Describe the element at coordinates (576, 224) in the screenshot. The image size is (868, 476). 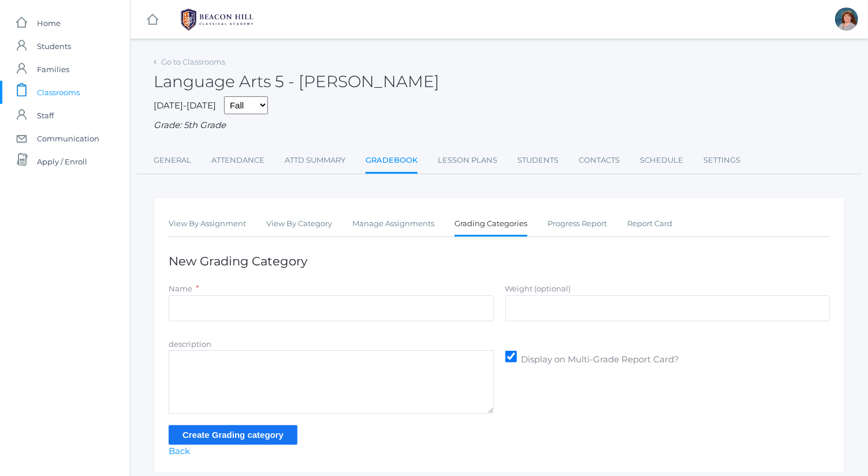
I see `a: Progress Report` at that location.